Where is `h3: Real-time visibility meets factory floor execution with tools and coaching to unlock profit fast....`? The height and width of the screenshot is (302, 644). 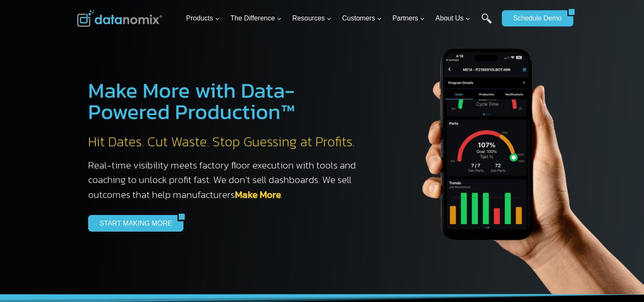
h3: Real-time visibility meets factory floor execution with tools and coaching to unlock profit fast.... is located at coordinates (226, 180).